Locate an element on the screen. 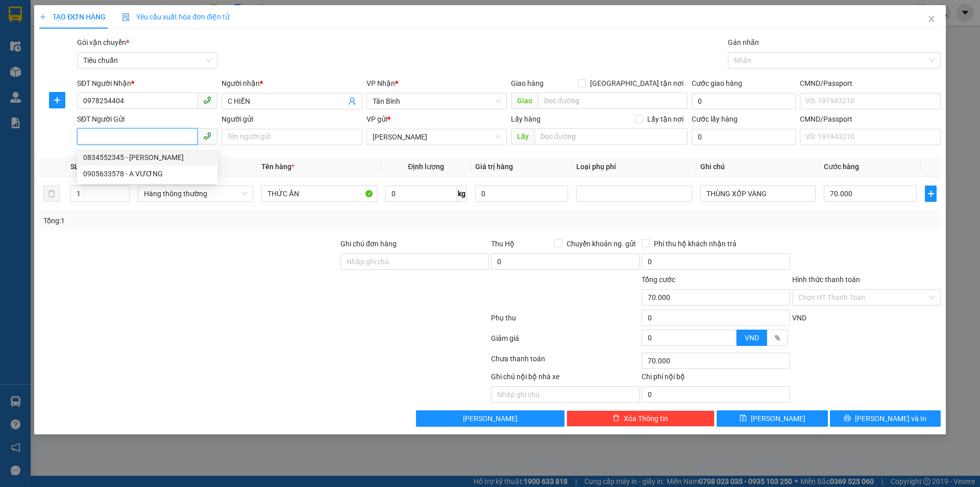 This screenshot has height=487, width=980. label: Ghi chú đơn hàng is located at coordinates (368, 244).